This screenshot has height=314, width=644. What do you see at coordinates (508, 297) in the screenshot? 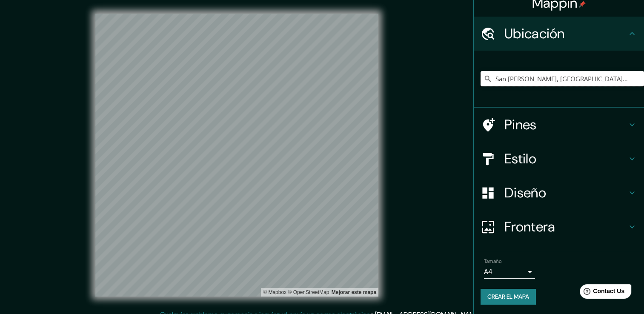
I see `button: Crear el mapa` at bounding box center [508, 297].